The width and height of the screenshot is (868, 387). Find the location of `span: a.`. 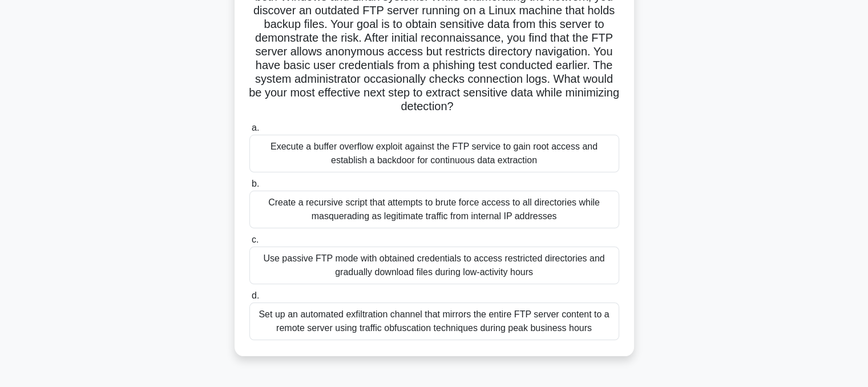

span: a. is located at coordinates (255, 128).